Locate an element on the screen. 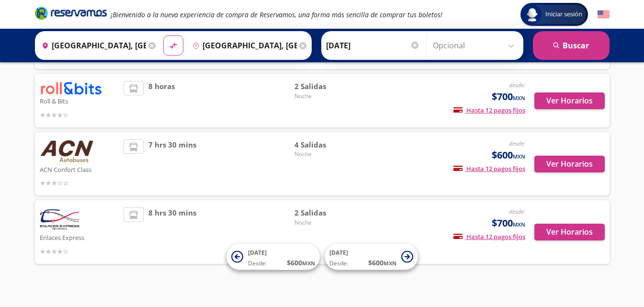  p: Roll & Bits is located at coordinates (80, 101).